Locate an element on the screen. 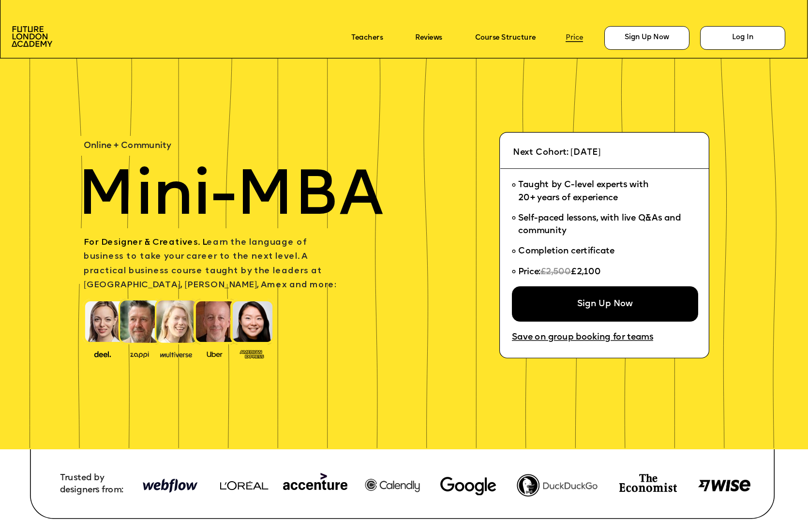  img: image-8d571a77-038a-4425-b27a-5310df5a295c.png is located at coordinates (724, 485).